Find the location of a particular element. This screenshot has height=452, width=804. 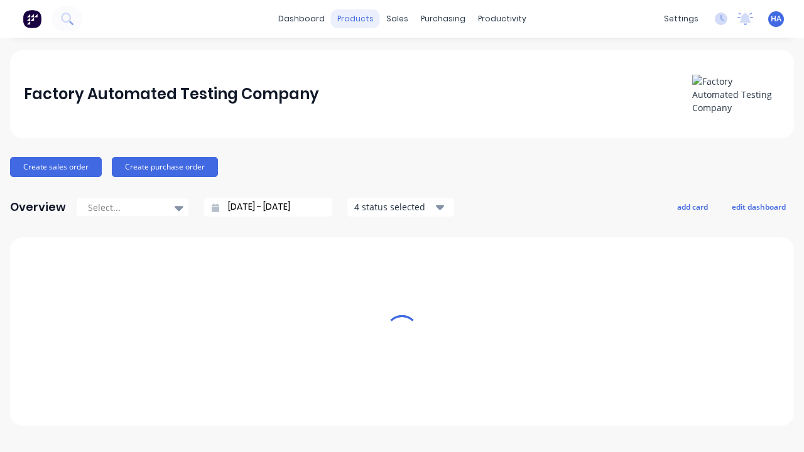

div: sales is located at coordinates (397, 19).